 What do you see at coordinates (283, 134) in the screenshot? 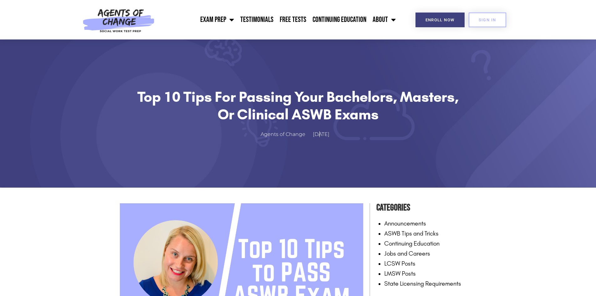
I see `span: Agents of Change` at bounding box center [283, 134].